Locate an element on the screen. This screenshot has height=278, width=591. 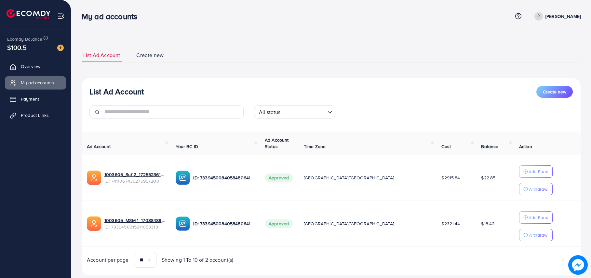
span: Ad Account is located at coordinates (99, 146).